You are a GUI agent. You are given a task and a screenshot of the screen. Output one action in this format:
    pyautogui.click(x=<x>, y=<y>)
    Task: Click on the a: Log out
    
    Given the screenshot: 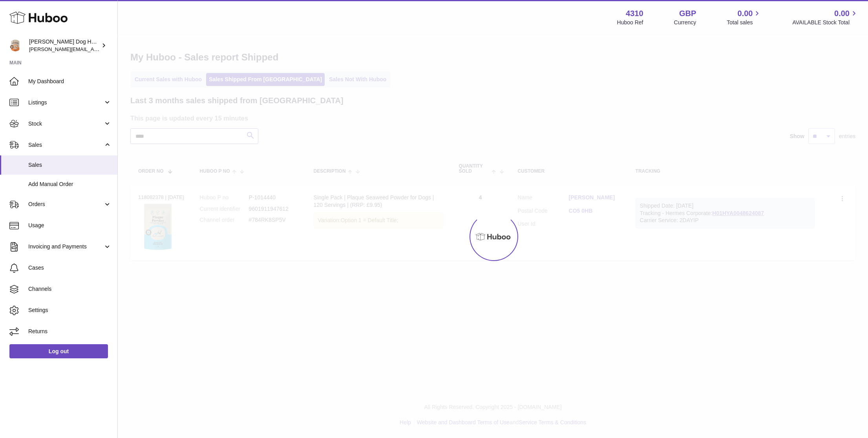 What is the action you would take?
    pyautogui.click(x=58, y=351)
    